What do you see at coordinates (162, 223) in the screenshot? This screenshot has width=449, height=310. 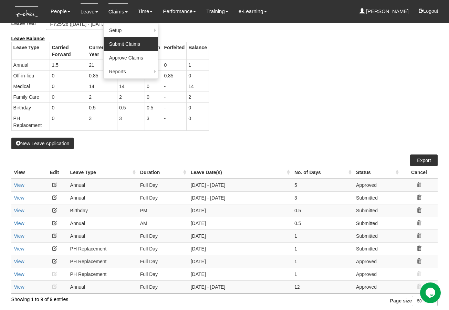 I see `td: AM` at bounding box center [162, 223].